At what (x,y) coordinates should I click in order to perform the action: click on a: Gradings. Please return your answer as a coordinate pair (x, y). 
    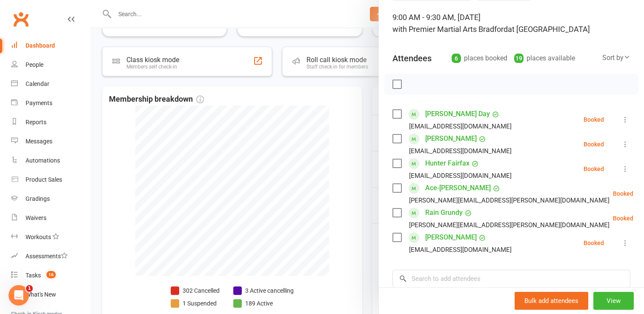
    Looking at the image, I should click on (50, 199).